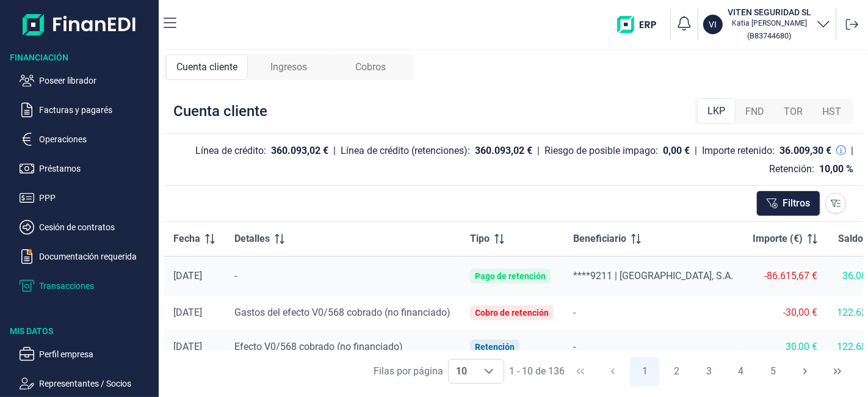 The image size is (868, 397). I want to click on span: Cobros, so click(371, 67).